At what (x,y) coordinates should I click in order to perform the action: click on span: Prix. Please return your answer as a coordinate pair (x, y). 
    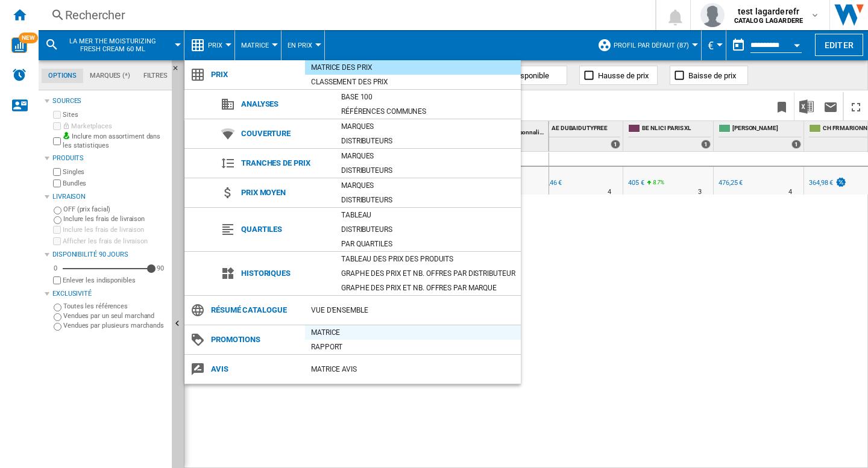
    Looking at the image, I should click on (255, 75).